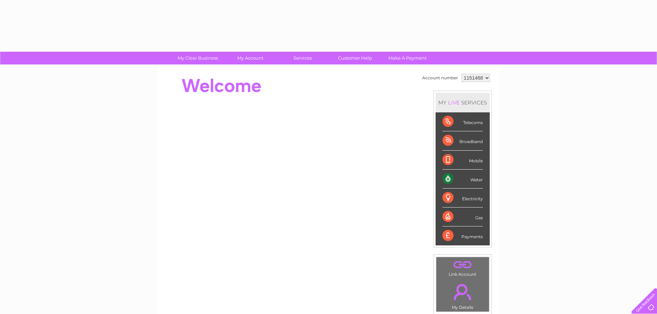 The image size is (657, 314). Describe the element at coordinates (463, 122) in the screenshot. I see `div: Telecoms` at that location.